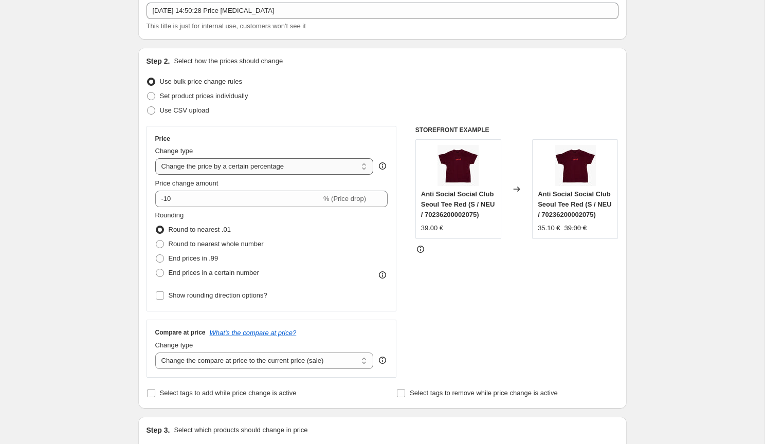  I want to click on i: What's the compare at price?, so click(253, 333).